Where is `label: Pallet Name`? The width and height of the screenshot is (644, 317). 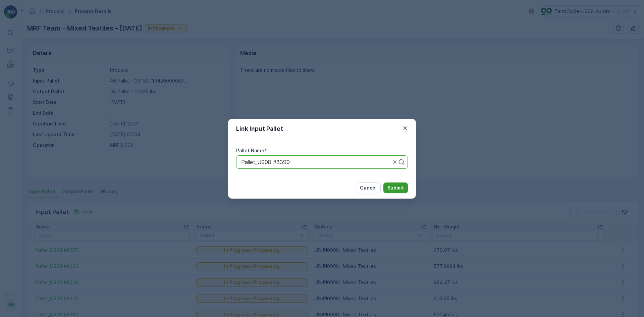 label: Pallet Name is located at coordinates (250, 150).